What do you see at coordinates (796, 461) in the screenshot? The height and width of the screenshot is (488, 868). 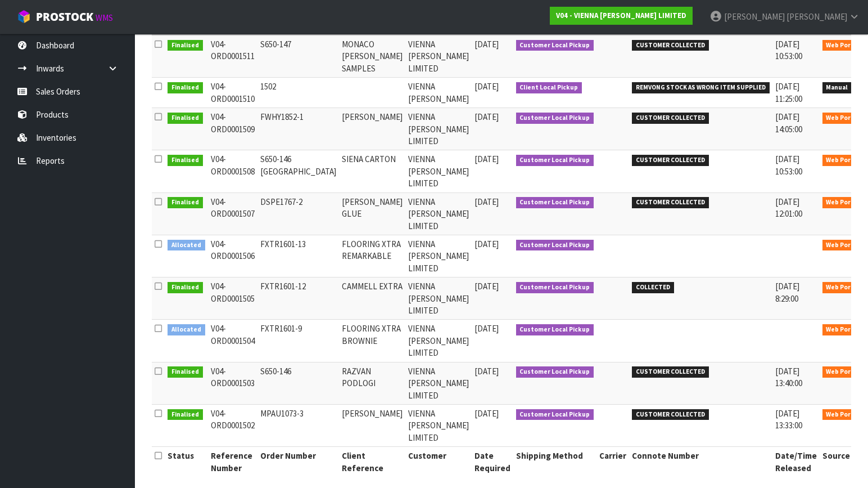 I see `th: Date/Time Released` at bounding box center [796, 461].